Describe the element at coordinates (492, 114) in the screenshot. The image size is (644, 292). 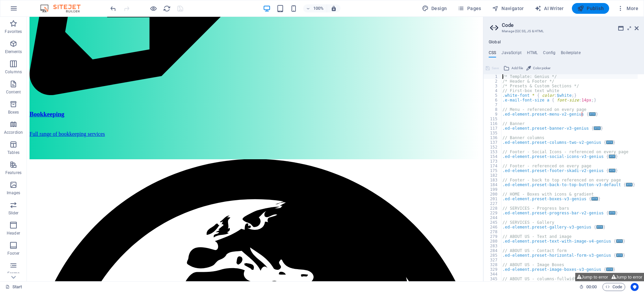
I see `div: 9` at that location.